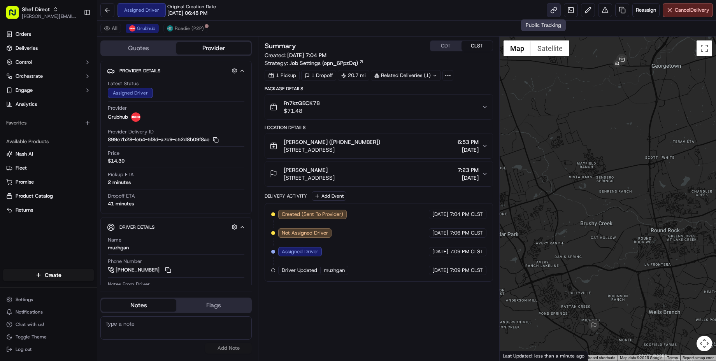  I want to click on button: Product Catalog, so click(48, 196).